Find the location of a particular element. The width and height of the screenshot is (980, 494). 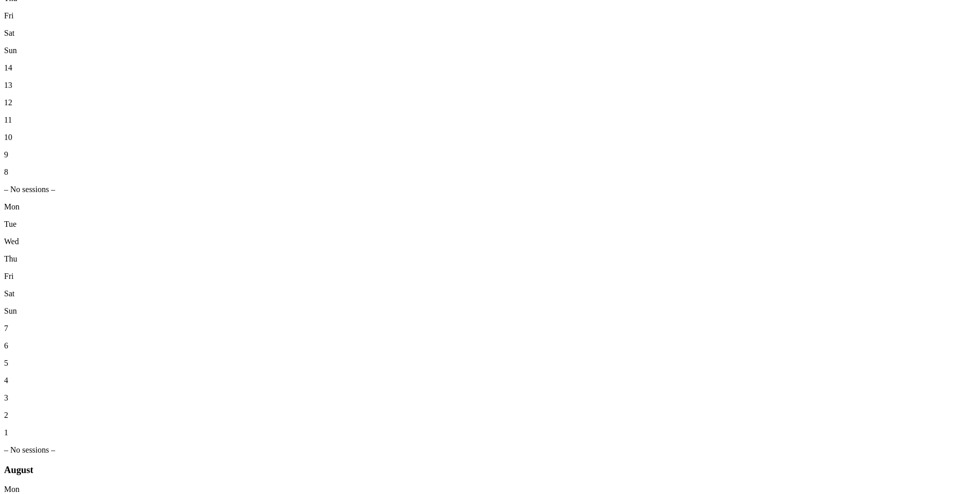

span: 6 is located at coordinates (6, 346).